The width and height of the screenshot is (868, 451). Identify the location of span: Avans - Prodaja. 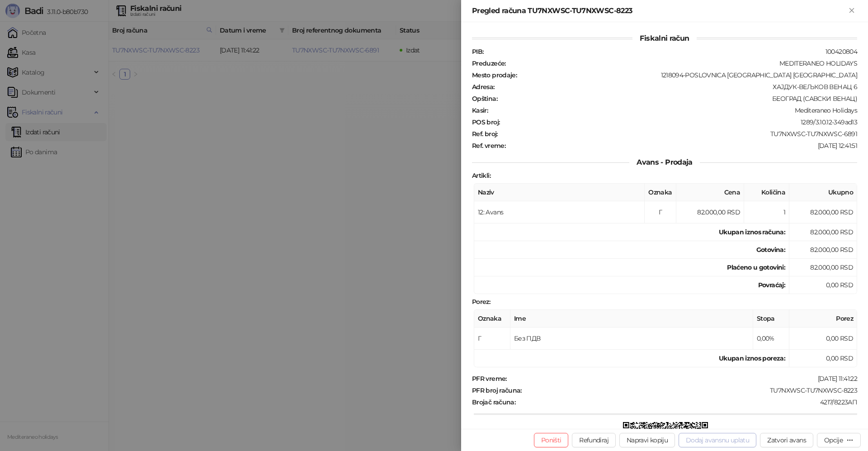
(664, 162).